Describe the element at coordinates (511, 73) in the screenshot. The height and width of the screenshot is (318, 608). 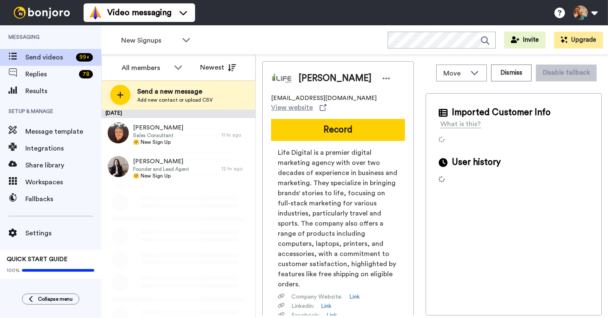
I see `button: Dismiss` at that location.